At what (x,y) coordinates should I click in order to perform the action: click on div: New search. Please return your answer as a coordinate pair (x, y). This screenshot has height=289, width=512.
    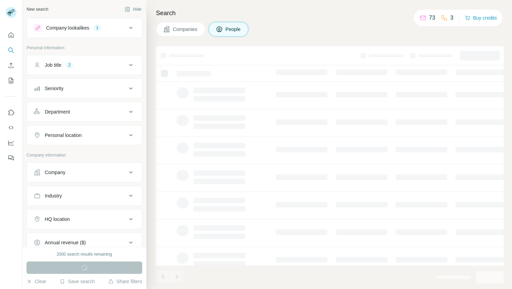
    Looking at the image, I should click on (37, 9).